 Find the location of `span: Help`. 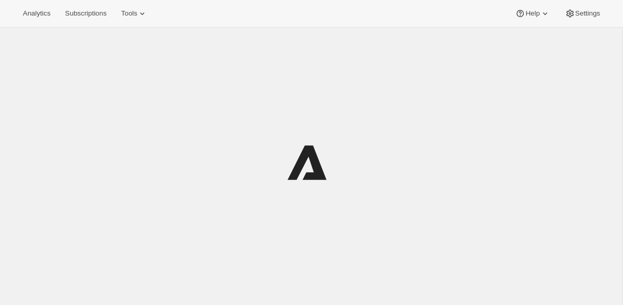

span: Help is located at coordinates (532, 14).